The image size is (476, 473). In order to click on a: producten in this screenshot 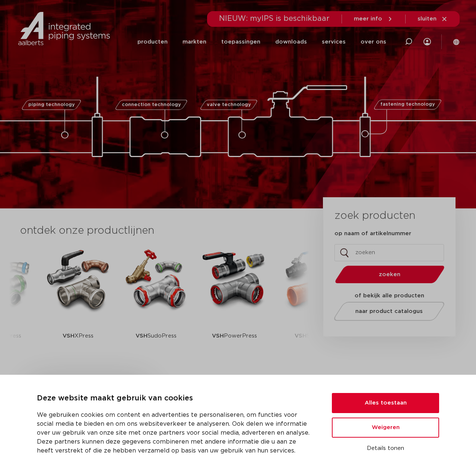, I will do `click(152, 42)`.